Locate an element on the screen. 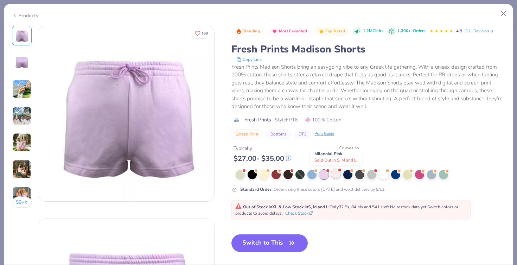 The width and height of the screenshot is (517, 265). span: Style FP16 is located at coordinates (286, 120).